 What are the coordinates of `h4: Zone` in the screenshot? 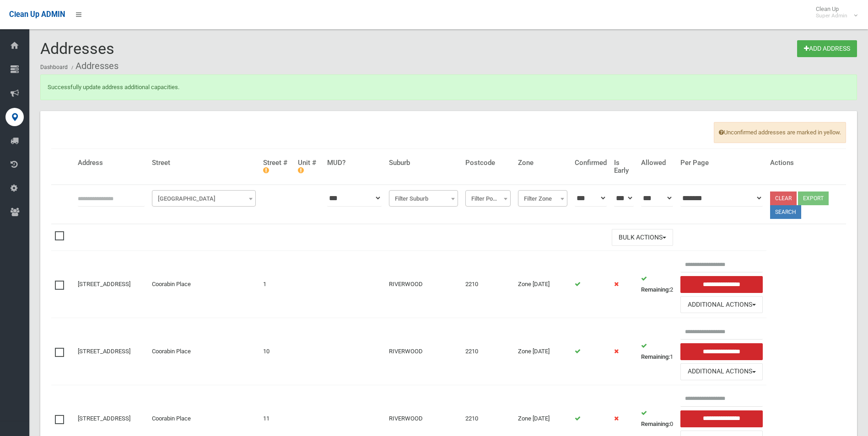 It's located at (543, 163).